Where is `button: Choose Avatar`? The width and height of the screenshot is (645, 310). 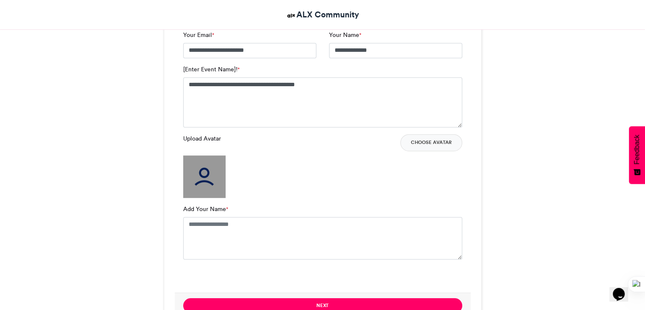 button: Choose Avatar is located at coordinates (432, 143).